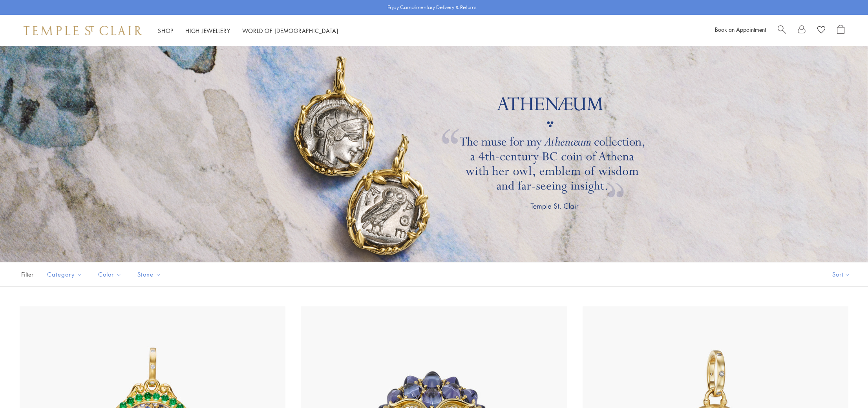 Image resolution: width=868 pixels, height=408 pixels. I want to click on span: Stone, so click(151, 274).